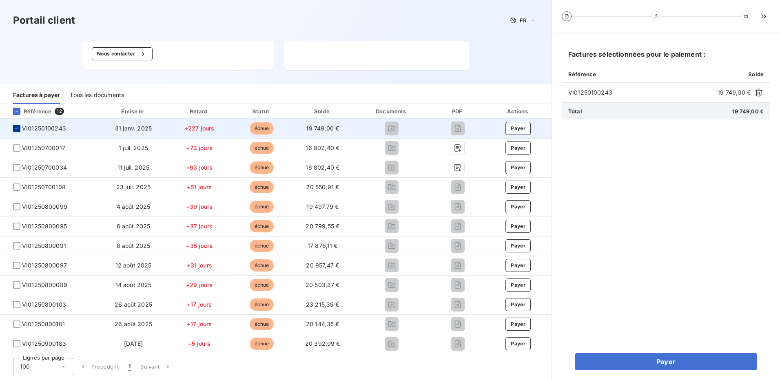 The height and width of the screenshot is (380, 780). What do you see at coordinates (518, 111) in the screenshot?
I see `div: Actions` at bounding box center [518, 111].